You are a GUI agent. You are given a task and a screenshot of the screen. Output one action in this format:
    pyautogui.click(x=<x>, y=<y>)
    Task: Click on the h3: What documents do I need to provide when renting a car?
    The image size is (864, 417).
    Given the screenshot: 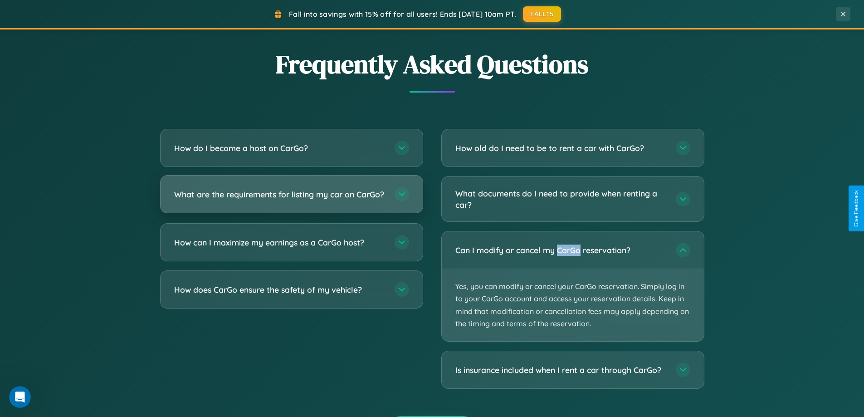 What is the action you would take?
    pyautogui.click(x=561, y=199)
    